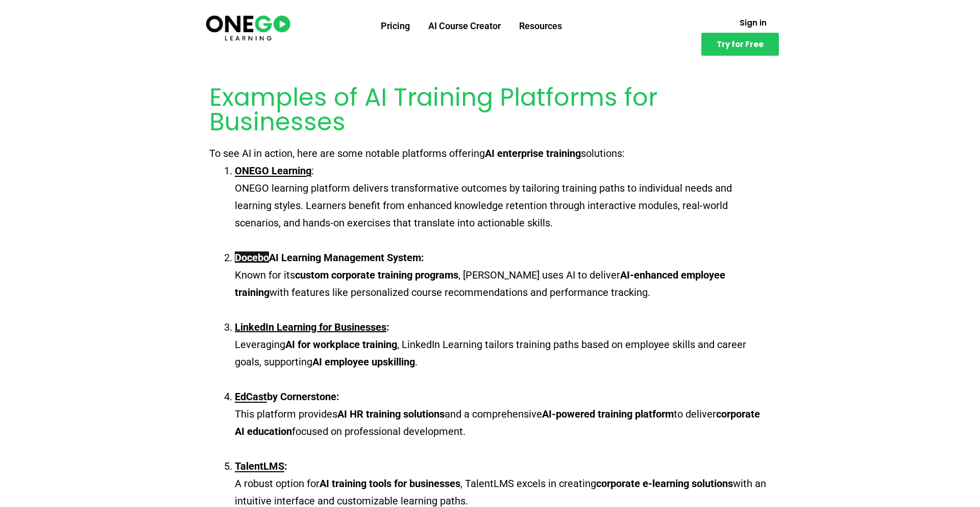 This screenshot has height=507, width=980. Describe the element at coordinates (665, 483) in the screenshot. I see `b: corporate e-learning solutions` at that location.